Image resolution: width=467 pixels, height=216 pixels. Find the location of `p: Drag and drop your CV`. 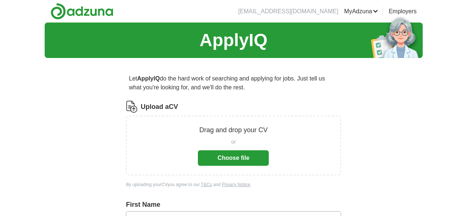

p: Drag and drop your CV is located at coordinates (233, 130).